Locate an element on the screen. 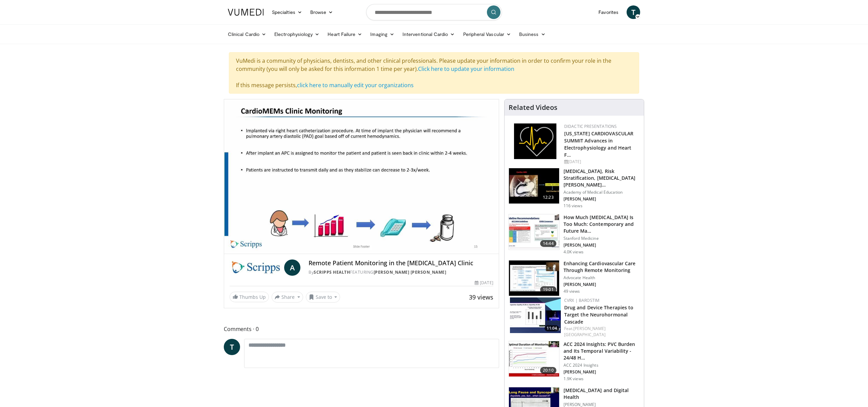 The height and width of the screenshot is (407, 868). img: Scripps Health is located at coordinates (256, 268).